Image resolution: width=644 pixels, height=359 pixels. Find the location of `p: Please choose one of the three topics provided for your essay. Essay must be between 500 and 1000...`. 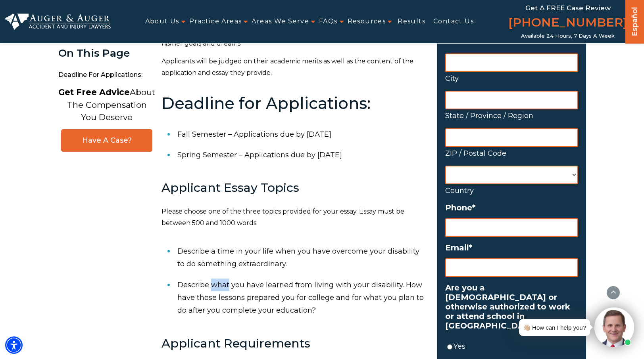

p: Please choose one of the three topics provided for your essay. Essay must be between 500 and 1000... is located at coordinates (294, 218).